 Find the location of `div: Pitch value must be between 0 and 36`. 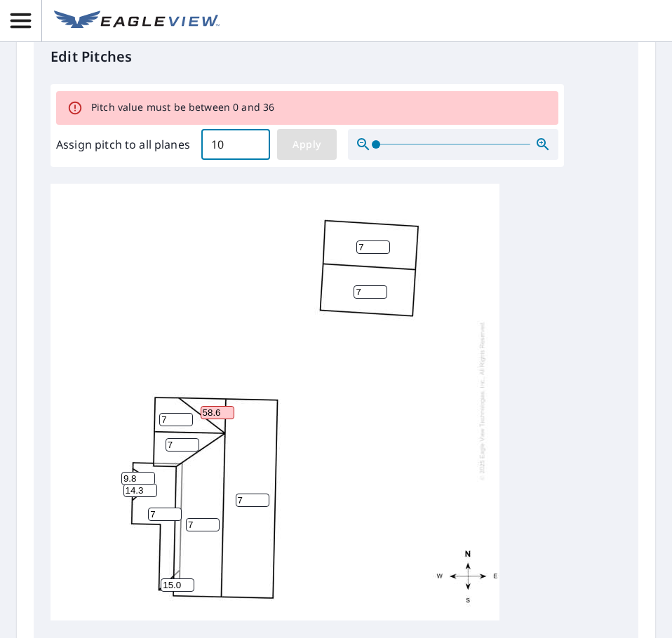

div: Pitch value must be between 0 and 36 is located at coordinates (182, 108).